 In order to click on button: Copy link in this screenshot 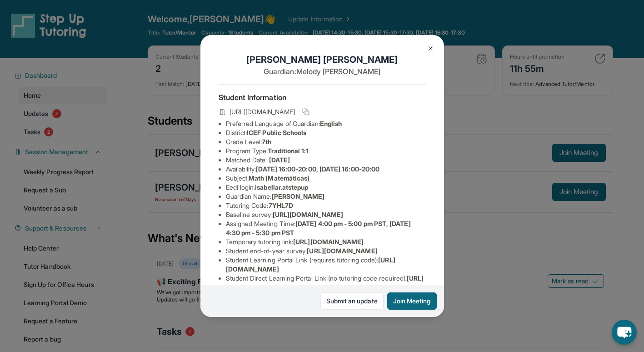, I will do `click(306, 112)`.